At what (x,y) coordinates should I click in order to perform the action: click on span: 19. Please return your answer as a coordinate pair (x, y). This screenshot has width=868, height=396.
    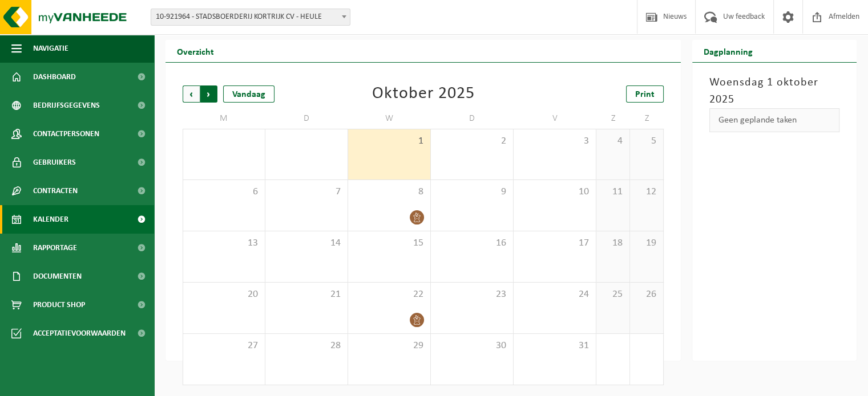
    Looking at the image, I should click on (647, 244).